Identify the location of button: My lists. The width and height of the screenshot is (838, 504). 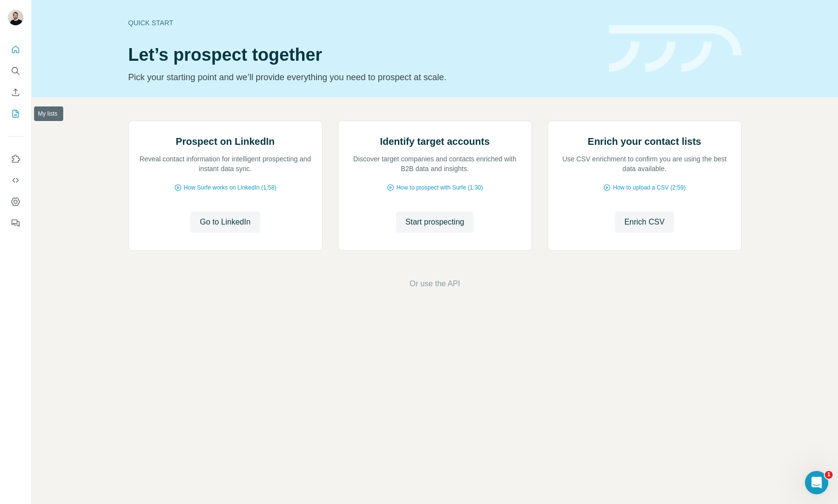
(15, 114).